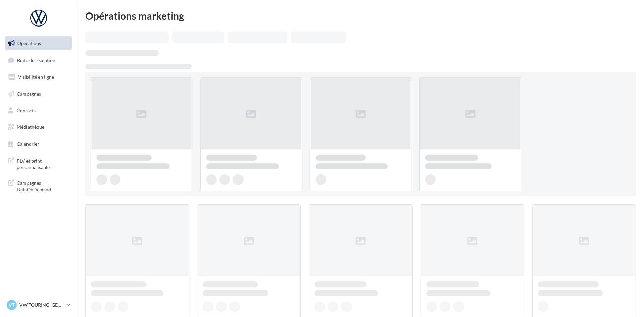 The width and height of the screenshot is (644, 317). What do you see at coordinates (39, 111) in the screenshot?
I see `a: Contacts` at bounding box center [39, 111].